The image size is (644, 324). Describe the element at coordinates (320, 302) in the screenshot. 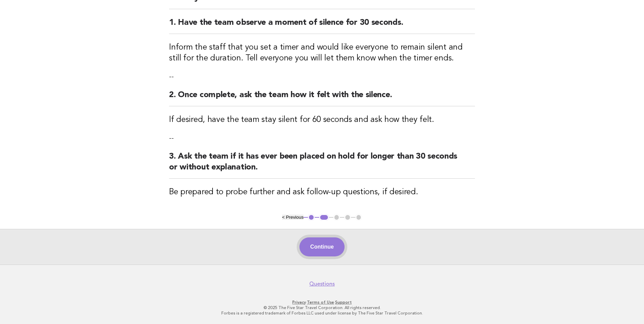

I see `a: Terms of Use` at that location.